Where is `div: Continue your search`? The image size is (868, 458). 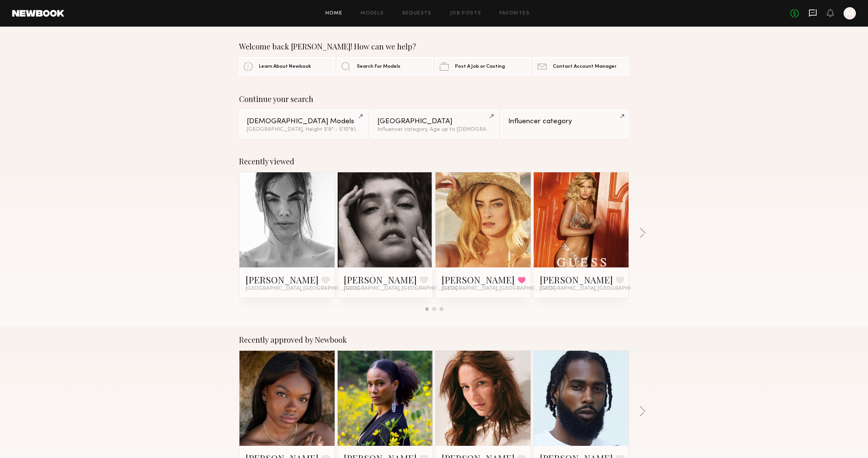 div: Continue your search is located at coordinates (434, 99).